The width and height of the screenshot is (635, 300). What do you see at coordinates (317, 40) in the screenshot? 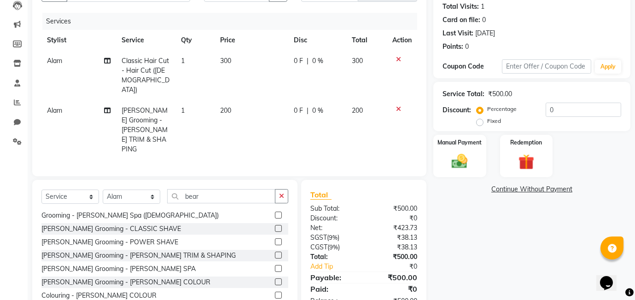
I see `th: Disc` at bounding box center [317, 40].